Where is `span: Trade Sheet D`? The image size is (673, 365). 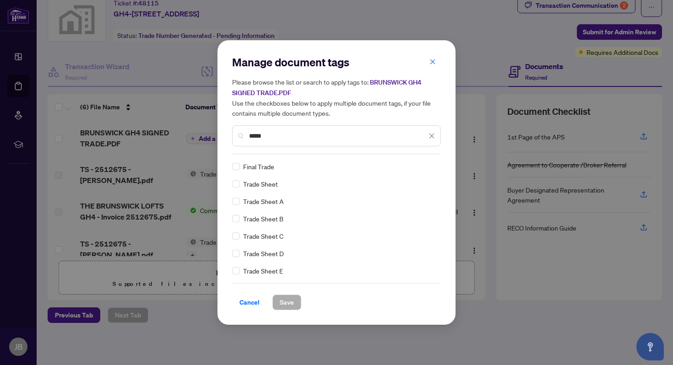 span: Trade Sheet D is located at coordinates (263, 253).